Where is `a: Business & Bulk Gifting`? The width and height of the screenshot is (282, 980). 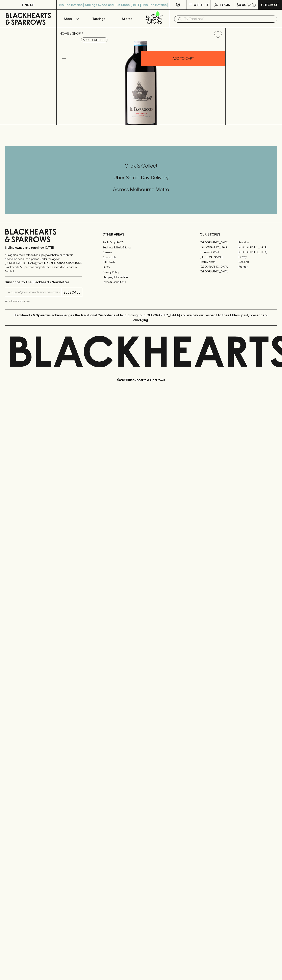
a: Business & Bulk Gifting is located at coordinates (141, 247).